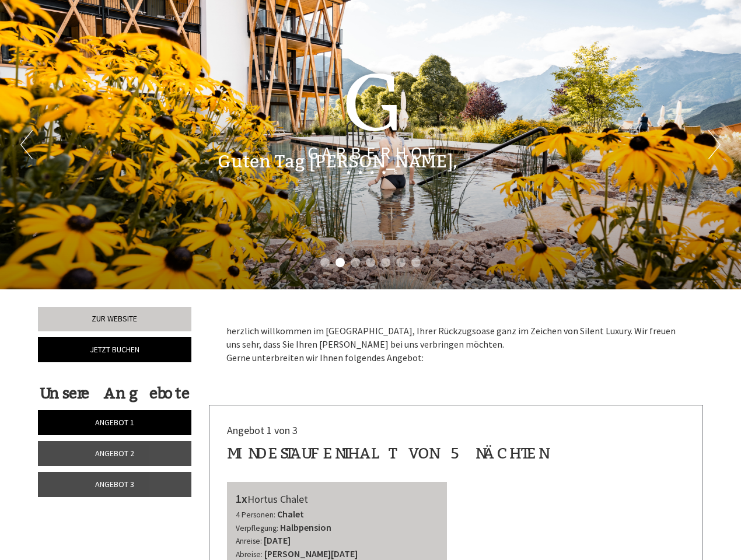 The height and width of the screenshot is (560, 741). Describe the element at coordinates (26, 144) in the screenshot. I see `button: Previous` at that location.